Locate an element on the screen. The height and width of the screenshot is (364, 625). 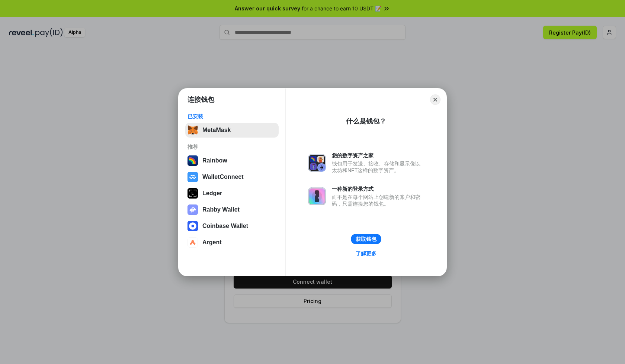
button: Rabby Wallet is located at coordinates (232, 210).